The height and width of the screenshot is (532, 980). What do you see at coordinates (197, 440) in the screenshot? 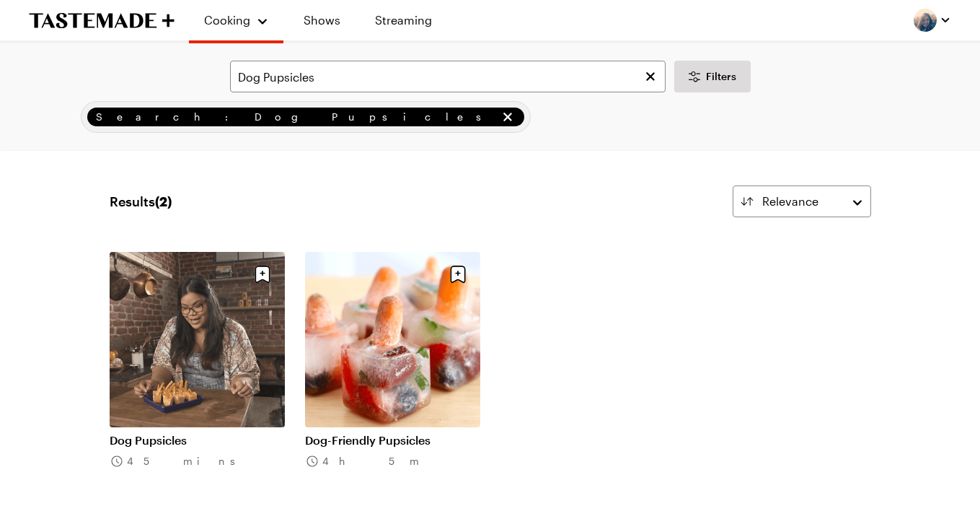
I see `a: Dog Pupsicles` at bounding box center [197, 440].